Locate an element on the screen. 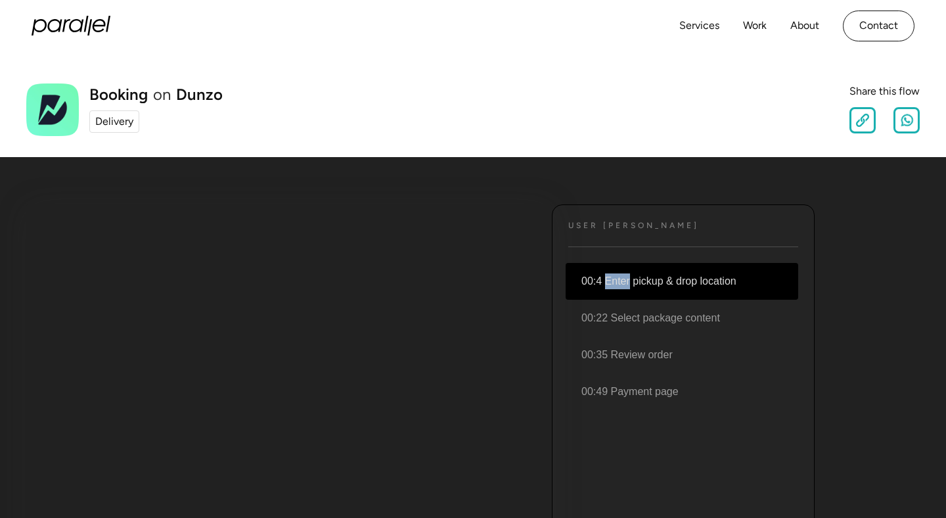 The height and width of the screenshot is (518, 946). a: Contact is located at coordinates (879, 26).